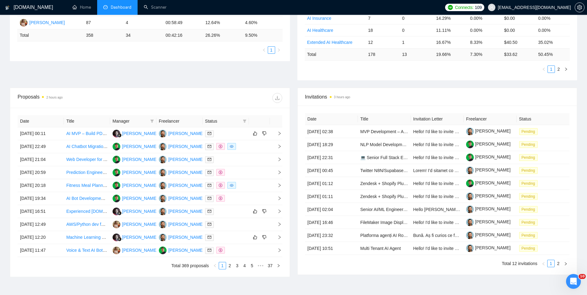 This screenshot has height=295, width=587. Describe the element at coordinates (553, 42) in the screenshot. I see `td: 35.02%` at that location.